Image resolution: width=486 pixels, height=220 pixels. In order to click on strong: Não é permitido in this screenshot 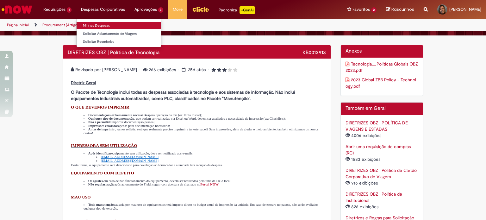, I will do `click(100, 122)`.